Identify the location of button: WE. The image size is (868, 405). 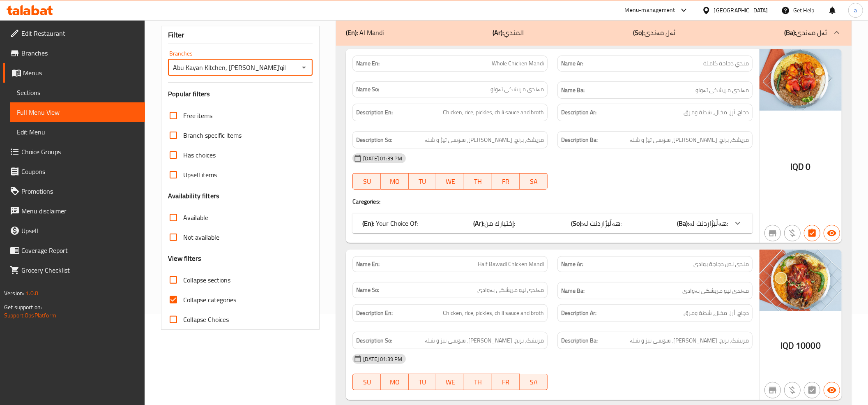
(450, 382).